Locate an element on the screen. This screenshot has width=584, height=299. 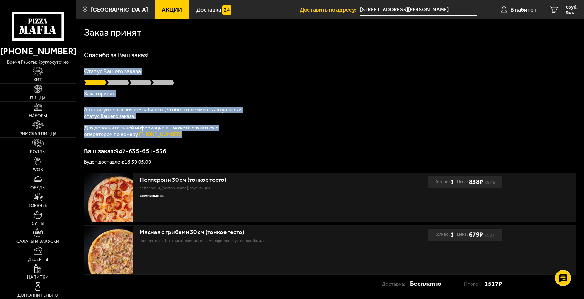
div: Пепперони 30 см (тонкое тесто) is located at coordinates (255, 180).